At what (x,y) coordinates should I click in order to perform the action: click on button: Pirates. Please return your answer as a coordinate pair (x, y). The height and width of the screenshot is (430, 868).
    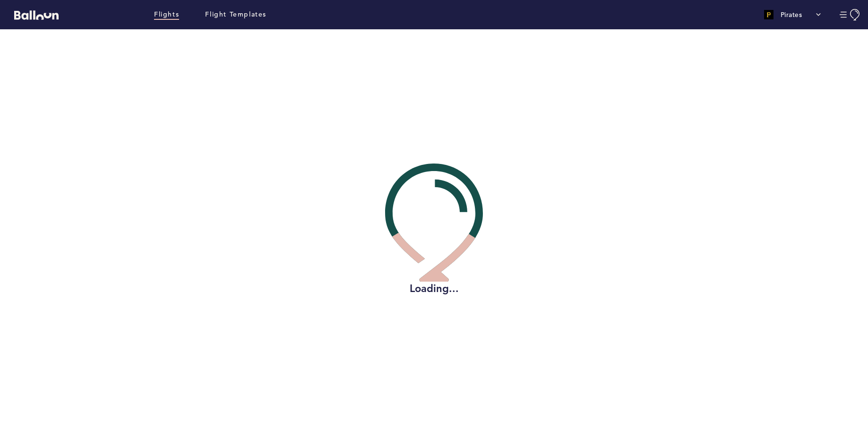
    Looking at the image, I should click on (792, 15).